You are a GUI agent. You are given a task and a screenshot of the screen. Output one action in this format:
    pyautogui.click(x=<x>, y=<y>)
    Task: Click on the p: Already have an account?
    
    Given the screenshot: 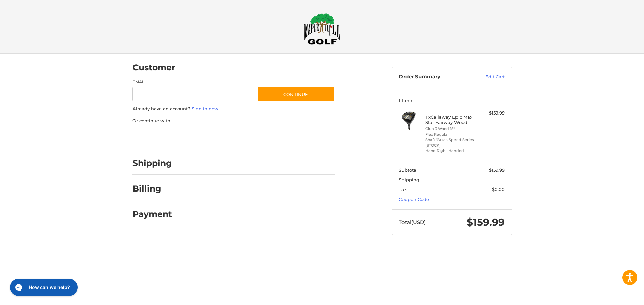 What is the action you would take?
    pyautogui.click(x=233, y=109)
    